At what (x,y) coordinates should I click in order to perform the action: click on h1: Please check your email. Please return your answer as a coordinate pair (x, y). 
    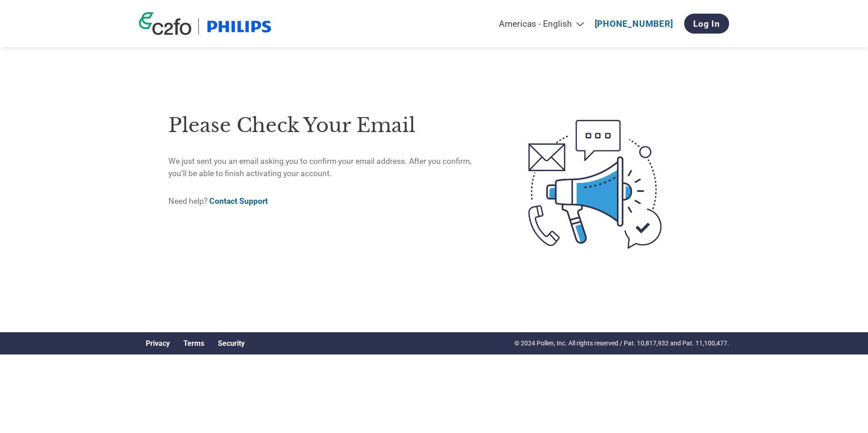
    Looking at the image, I should click on (329, 125).